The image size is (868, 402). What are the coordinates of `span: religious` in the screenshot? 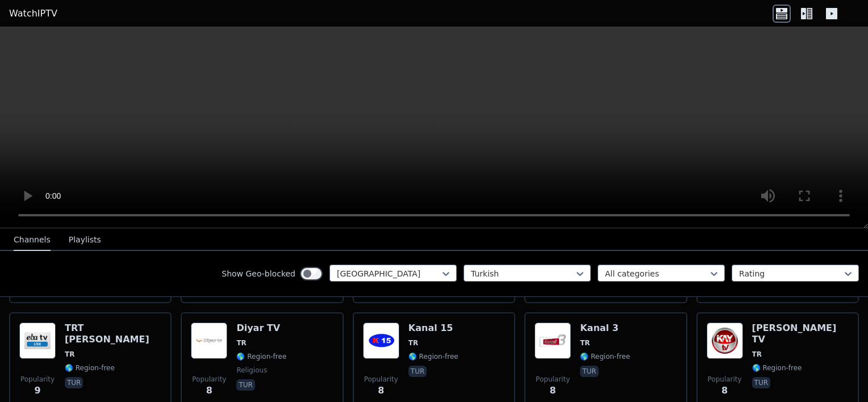 It's located at (252, 371).